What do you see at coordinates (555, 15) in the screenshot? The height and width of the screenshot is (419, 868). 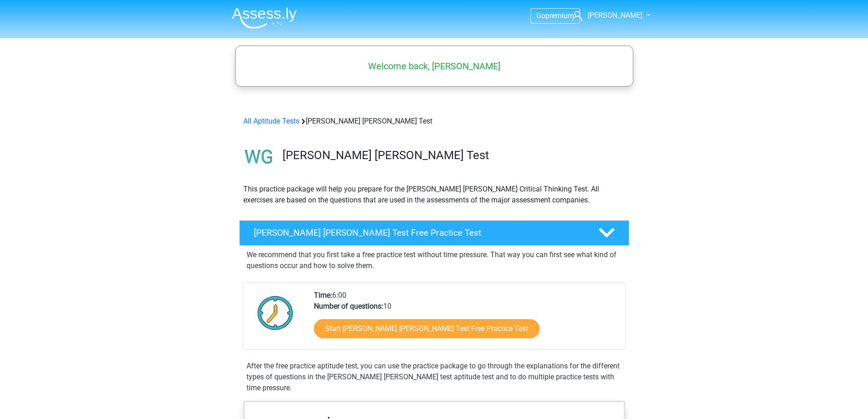 I see `a: Gopremium` at bounding box center [555, 15].